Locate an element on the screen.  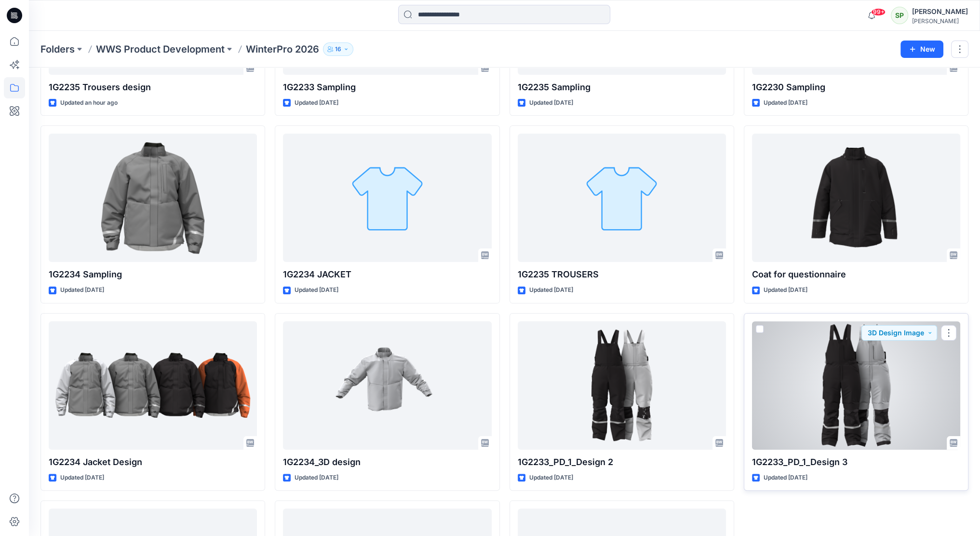
p: Updated an hour ago is located at coordinates (89, 103).